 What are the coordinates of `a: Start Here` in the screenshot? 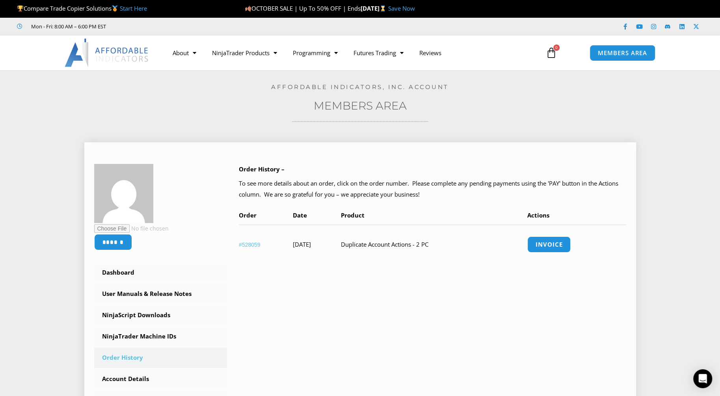 It's located at (133, 8).